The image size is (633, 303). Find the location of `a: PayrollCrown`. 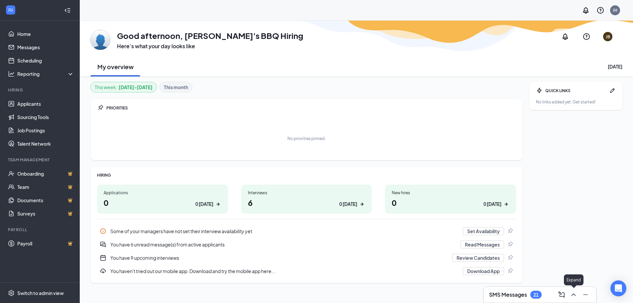

a: PayrollCrown is located at coordinates (46, 243).